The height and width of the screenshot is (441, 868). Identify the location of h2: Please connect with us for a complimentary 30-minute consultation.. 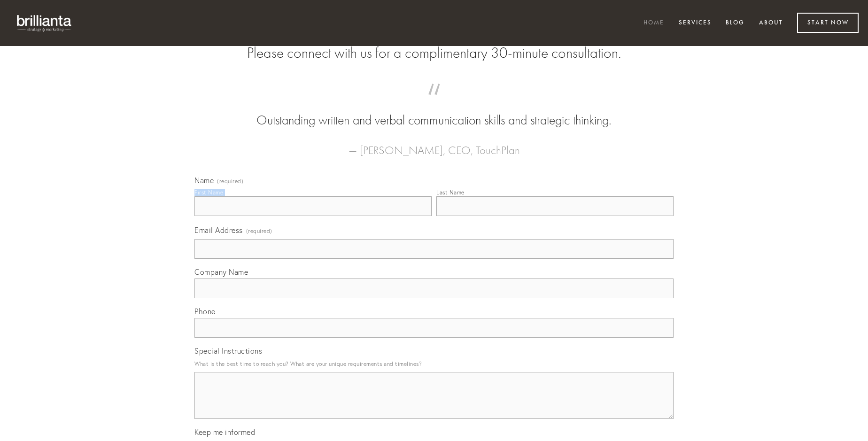
(434, 53).